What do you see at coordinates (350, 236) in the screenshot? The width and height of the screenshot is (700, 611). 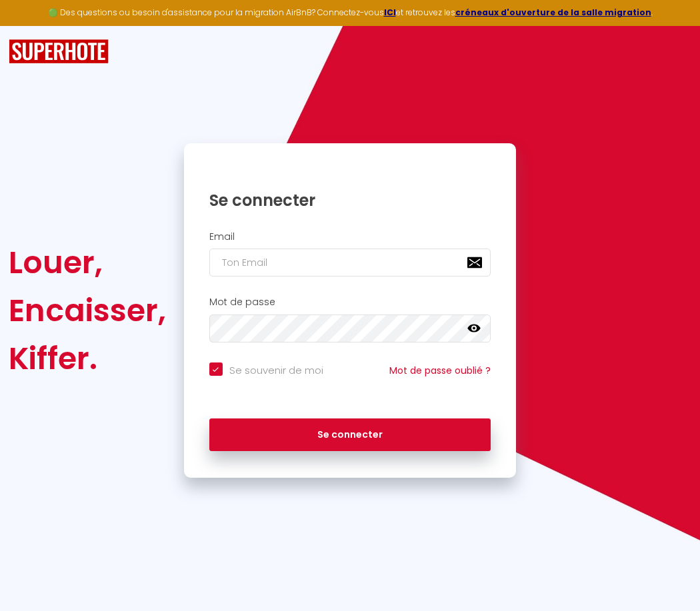 I see `h2: Email` at bounding box center [350, 236].